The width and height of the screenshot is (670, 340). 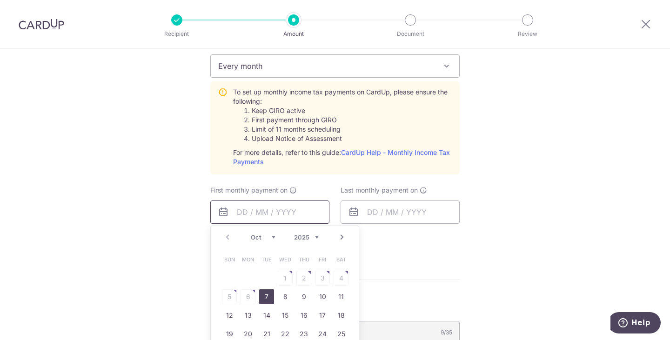 I want to click on a: 12, so click(x=229, y=315).